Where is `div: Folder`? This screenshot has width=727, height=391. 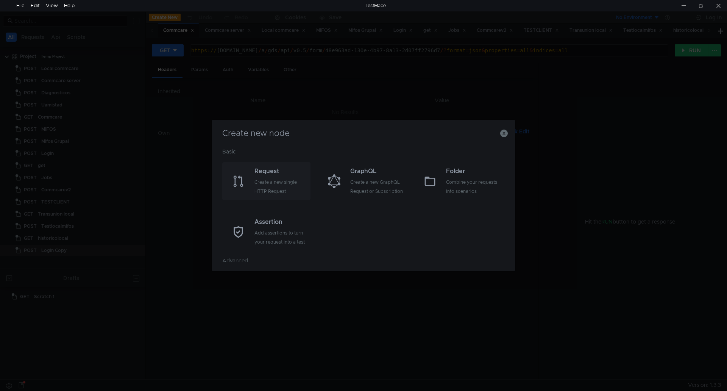 div: Folder is located at coordinates (473, 171).